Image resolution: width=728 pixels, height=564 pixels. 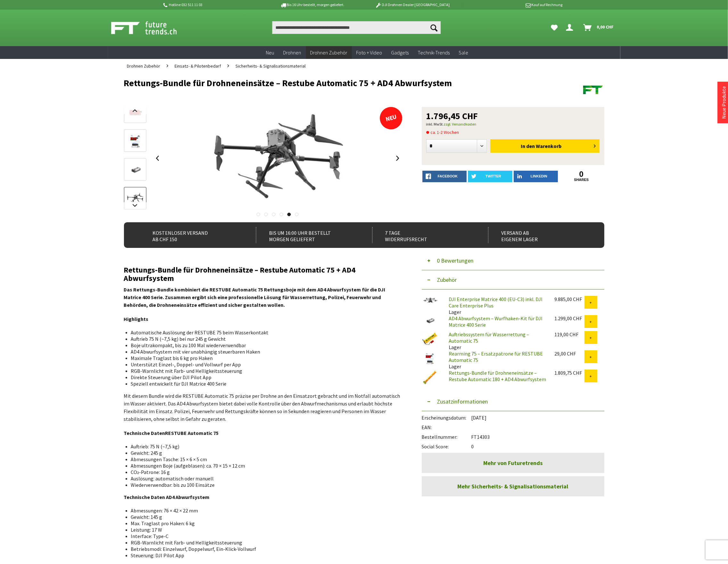 What do you see at coordinates (570, 354) in the screenshot?
I see `div: 29,00 CHF` at bounding box center [570, 354].